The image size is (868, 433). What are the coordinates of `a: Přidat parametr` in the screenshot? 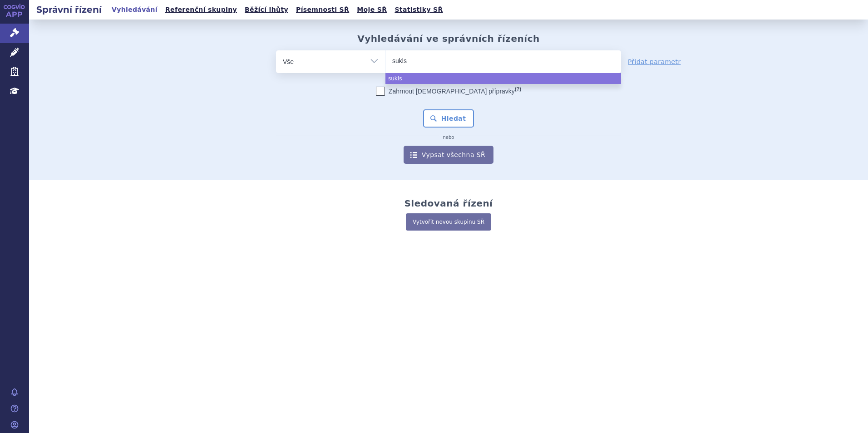 It's located at (655, 61).